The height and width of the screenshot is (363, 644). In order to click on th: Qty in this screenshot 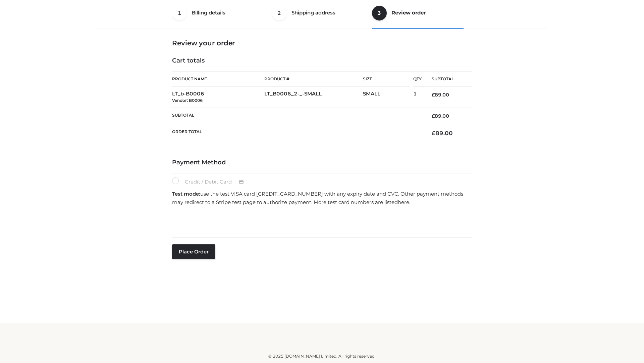, I will do `click(418, 79)`.